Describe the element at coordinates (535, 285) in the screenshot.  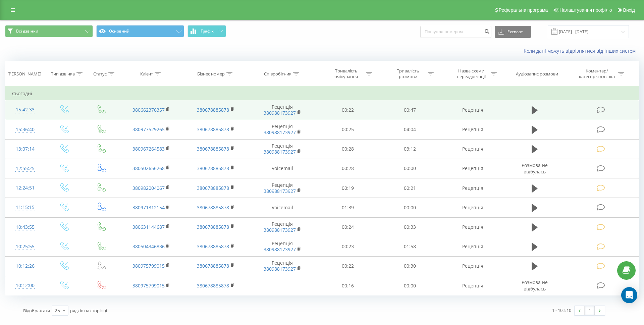
I see `span: Розмова не відбулась` at that location.